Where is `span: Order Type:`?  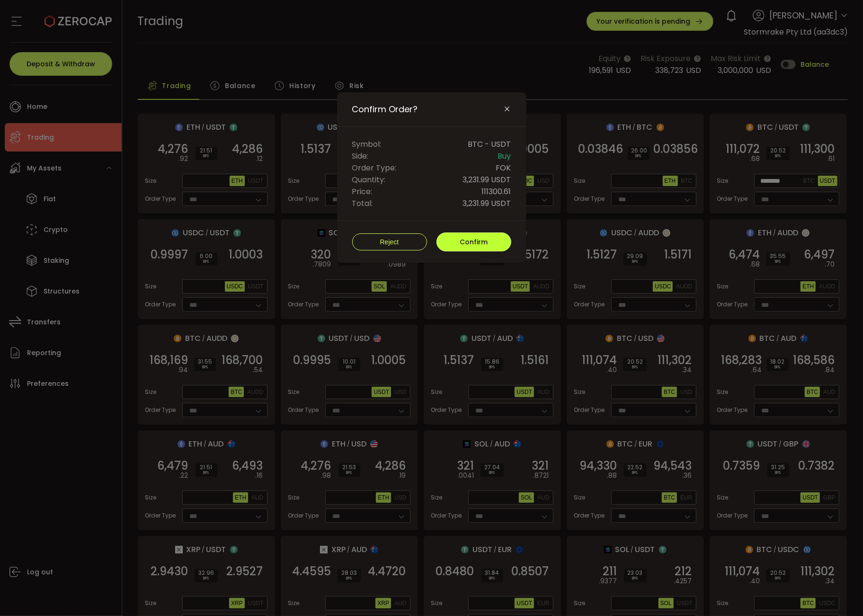
span: Order Type: is located at coordinates (374, 168).